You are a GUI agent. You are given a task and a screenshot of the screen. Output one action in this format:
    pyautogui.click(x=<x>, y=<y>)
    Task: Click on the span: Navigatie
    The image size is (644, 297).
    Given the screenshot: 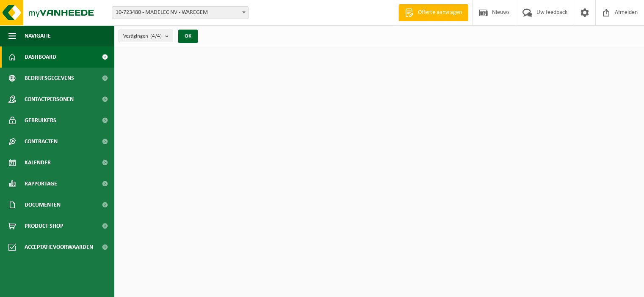 What is the action you would take?
    pyautogui.click(x=37, y=36)
    